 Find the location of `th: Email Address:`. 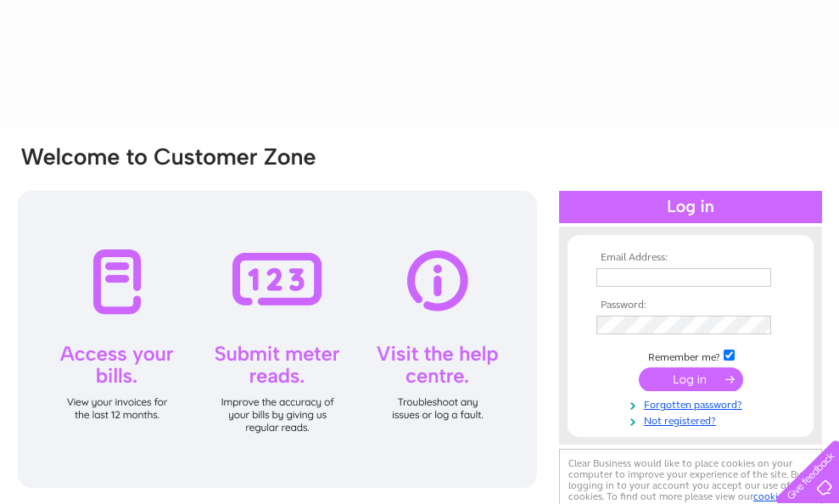

th: Email Address: is located at coordinates (691, 257).